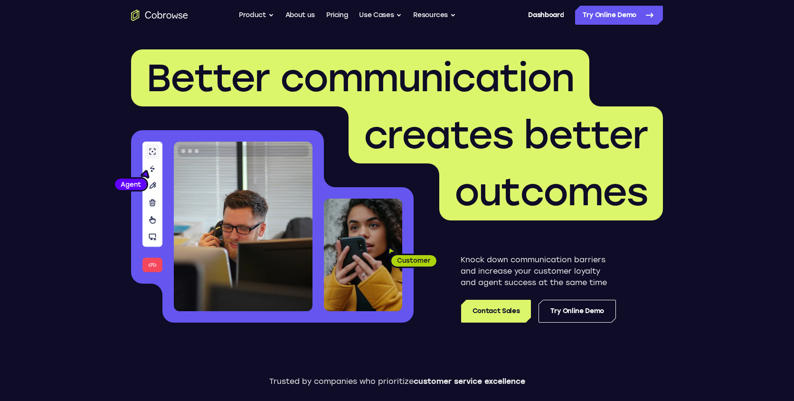 The height and width of the screenshot is (401, 794). I want to click on img: A customer support agent talking on the phone, so click(243, 226).